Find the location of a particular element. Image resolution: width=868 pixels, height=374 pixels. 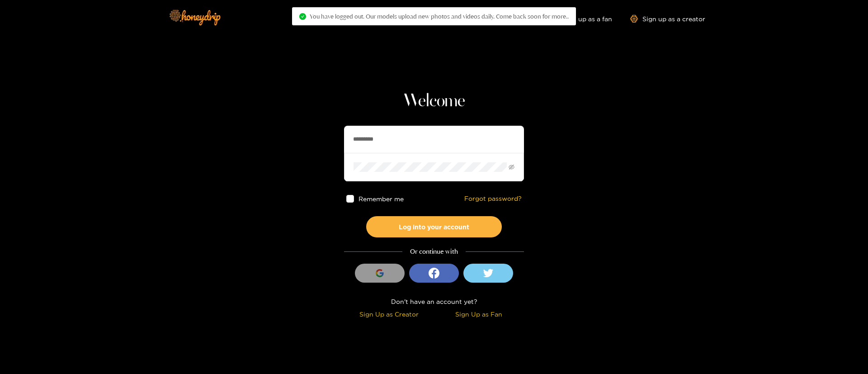

a: Forgot password? is located at coordinates (493, 198).